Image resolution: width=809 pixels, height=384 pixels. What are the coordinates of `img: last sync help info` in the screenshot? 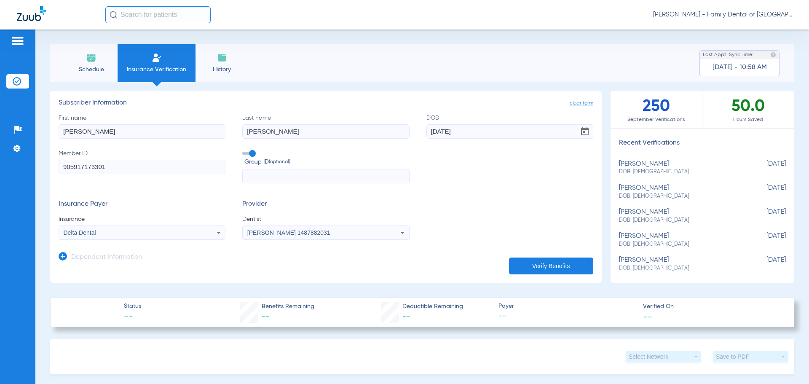 It's located at (773, 55).